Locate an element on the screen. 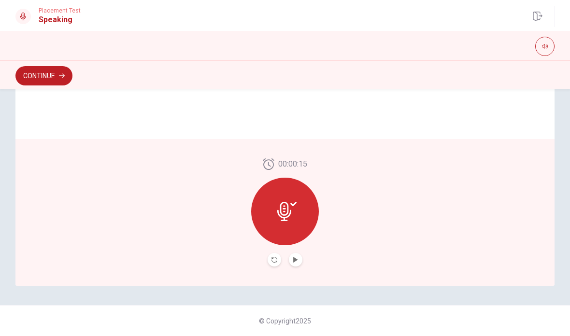 The width and height of the screenshot is (570, 336). button: Continue is located at coordinates (44, 76).